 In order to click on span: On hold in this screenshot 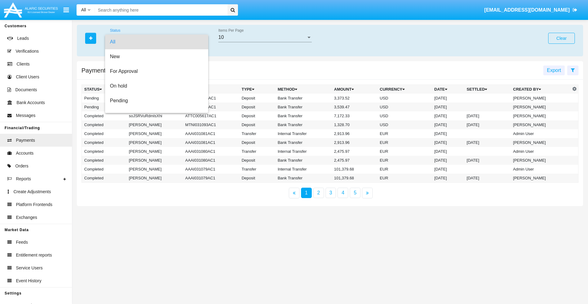, I will do `click(156, 86)`.